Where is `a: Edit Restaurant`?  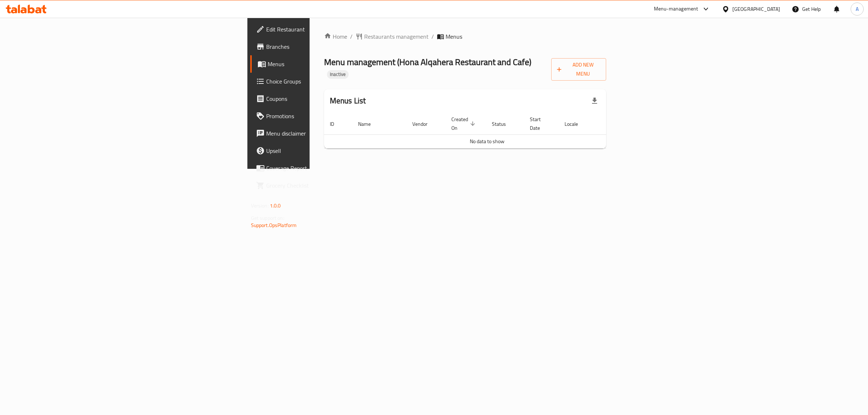
a: Edit Restaurant is located at coordinates (321, 29).